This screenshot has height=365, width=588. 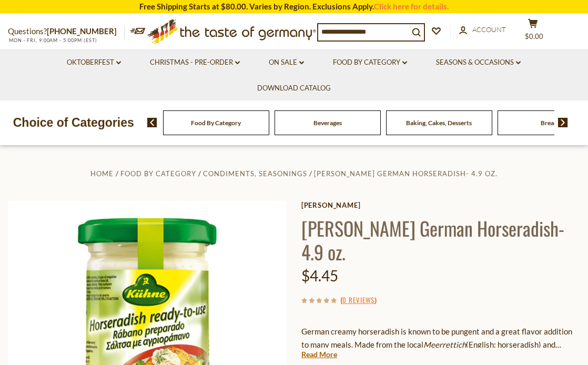 I want to click on a: Click here for details., so click(x=411, y=6).